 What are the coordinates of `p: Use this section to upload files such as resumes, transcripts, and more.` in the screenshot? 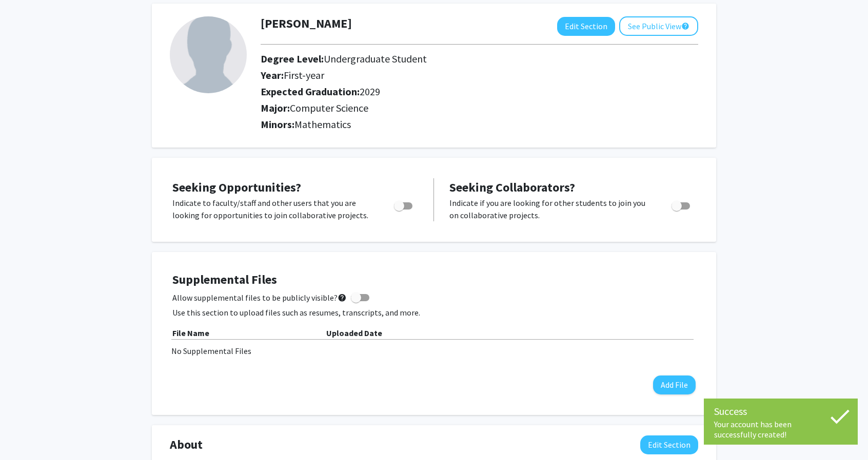 It's located at (434, 313).